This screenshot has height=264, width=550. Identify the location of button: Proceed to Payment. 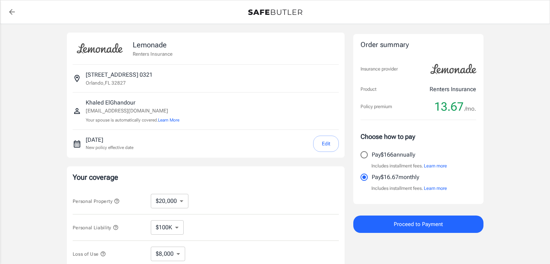
(418, 224).